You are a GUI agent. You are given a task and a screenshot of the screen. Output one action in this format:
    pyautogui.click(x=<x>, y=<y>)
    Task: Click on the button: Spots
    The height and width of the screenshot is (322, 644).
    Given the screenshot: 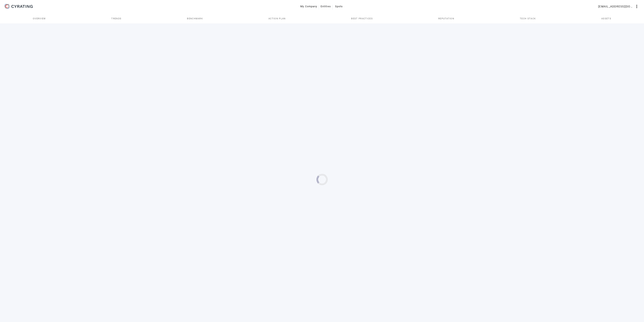 What is the action you would take?
    pyautogui.click(x=339, y=7)
    